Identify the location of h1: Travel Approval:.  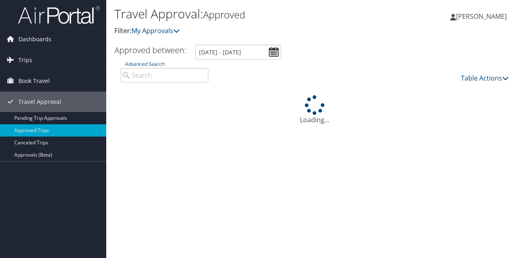
(248, 14).